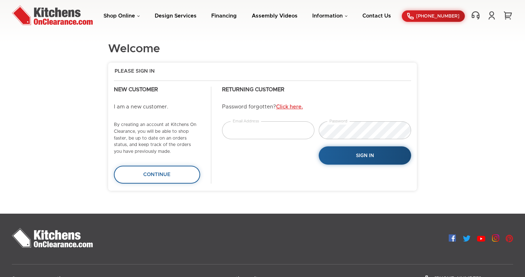 The height and width of the screenshot is (277, 525). What do you see at coordinates (157, 175) in the screenshot?
I see `span: Continue` at bounding box center [157, 175].